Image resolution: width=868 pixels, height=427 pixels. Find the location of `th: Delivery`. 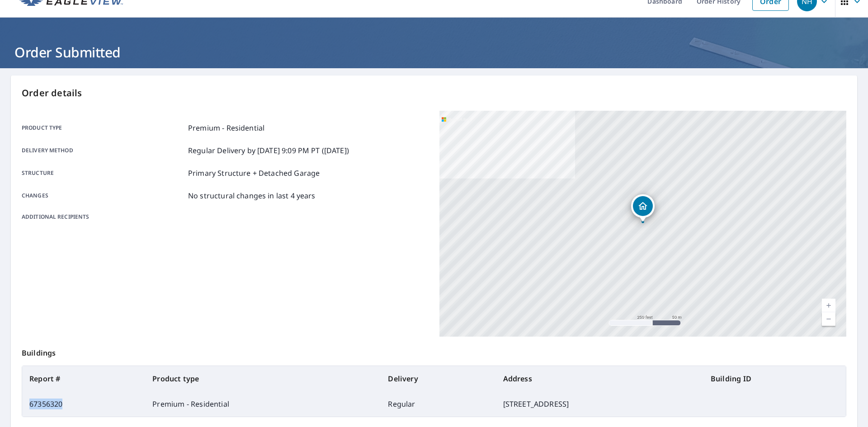

th: Delivery is located at coordinates (438, 378).